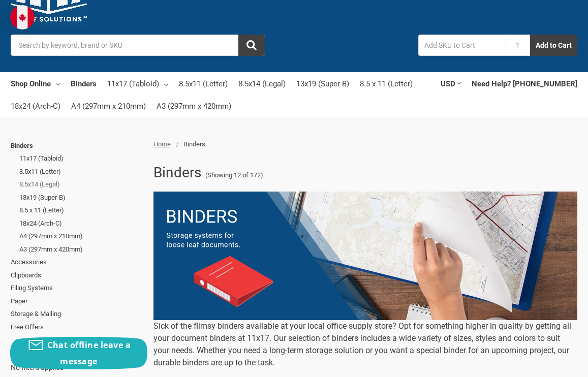 Image resolution: width=588 pixels, height=377 pixels. Describe the element at coordinates (194, 144) in the screenshot. I see `span: Binders` at that location.